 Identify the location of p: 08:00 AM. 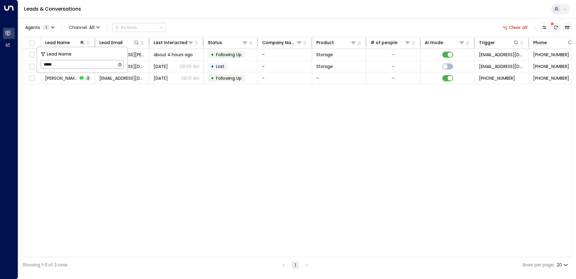
(190, 66).